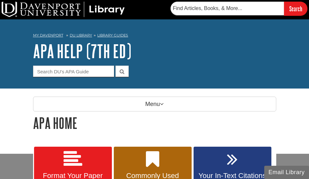 The image size is (309, 179). Describe the element at coordinates (112, 35) in the screenshot. I see `a: Library Guides` at that location.